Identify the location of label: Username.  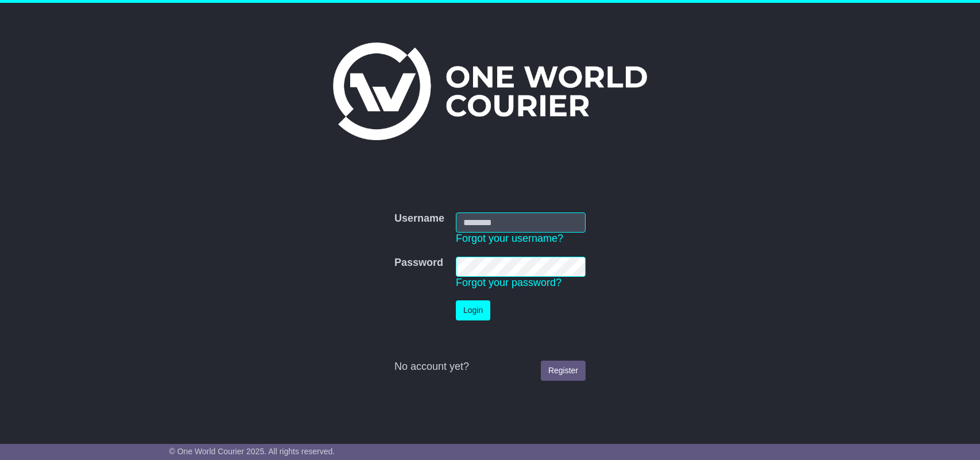
(419, 219).